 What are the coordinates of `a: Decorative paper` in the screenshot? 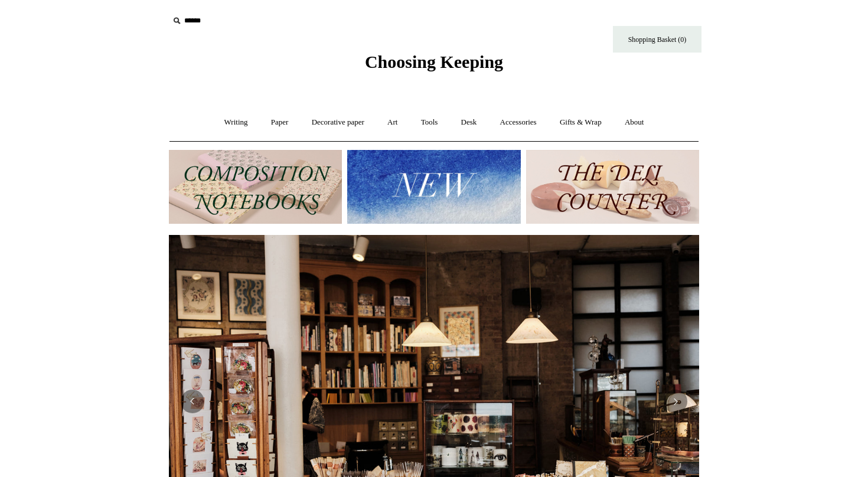 It's located at (338, 122).